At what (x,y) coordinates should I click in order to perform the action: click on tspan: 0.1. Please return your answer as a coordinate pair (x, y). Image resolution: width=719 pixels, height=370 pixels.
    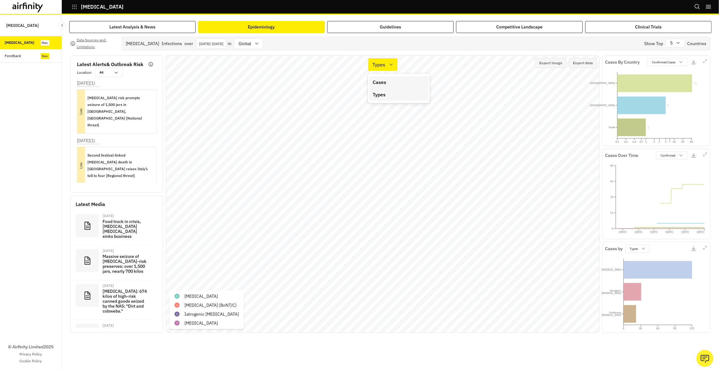
    Looking at the image, I should click on (617, 142).